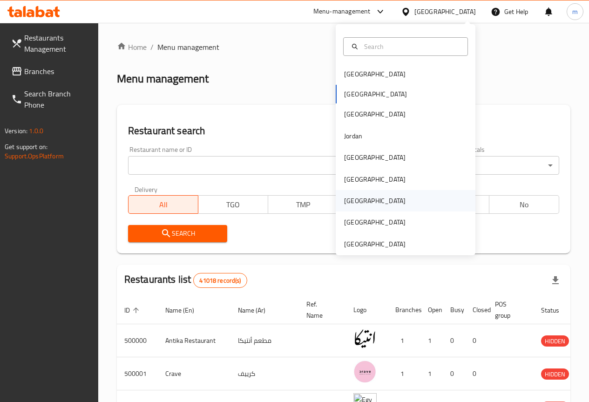  I want to click on span: m, so click(575, 12).